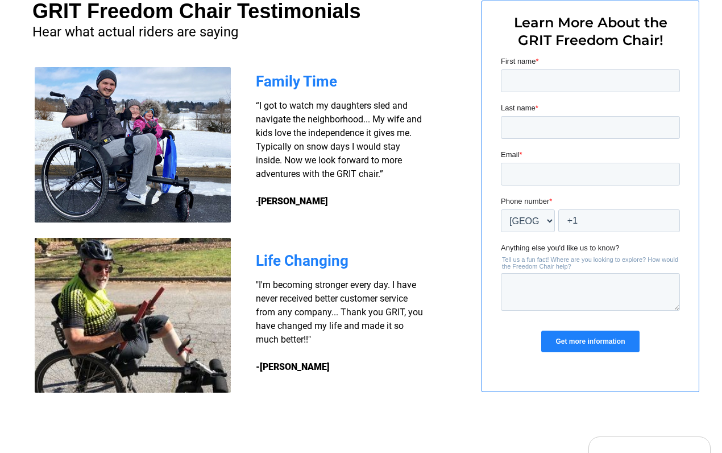 This screenshot has height=453, width=722. Describe the element at coordinates (340, 312) in the screenshot. I see `span: "I'm becoming stronger every day. I have never received better customer service from any company....` at that location.